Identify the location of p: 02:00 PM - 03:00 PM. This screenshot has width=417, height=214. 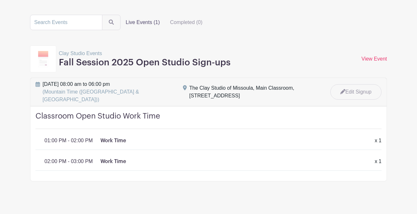
(68, 161).